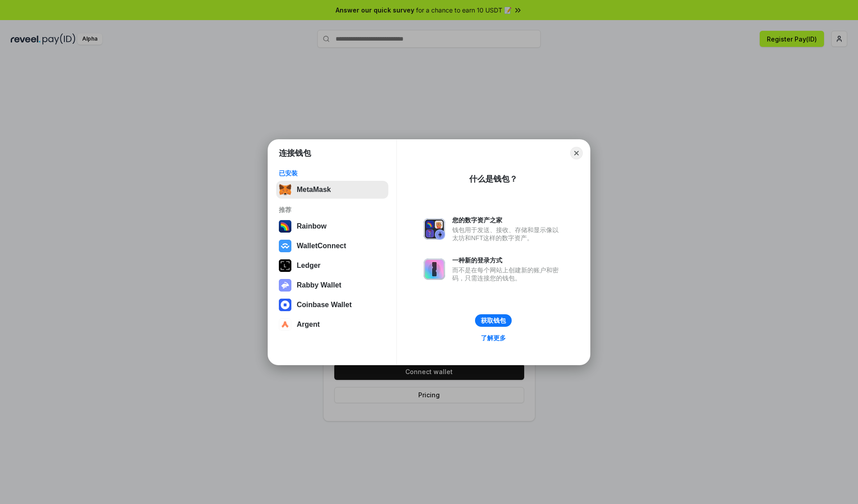 The width and height of the screenshot is (858, 504). I want to click on div: 了解更多, so click(493, 338).